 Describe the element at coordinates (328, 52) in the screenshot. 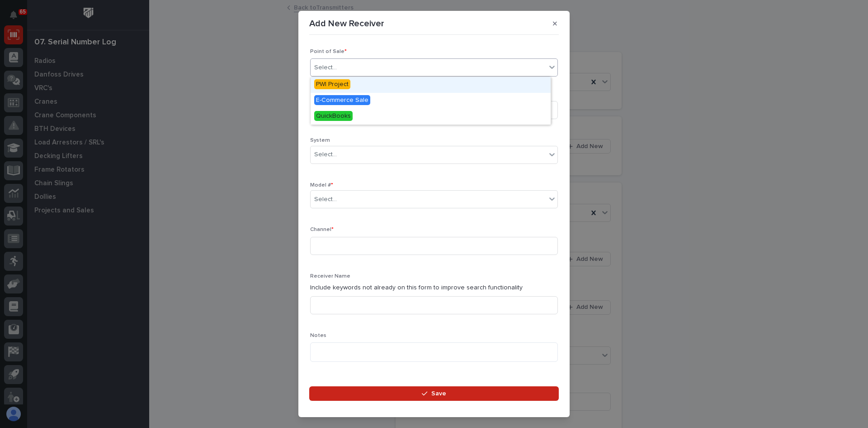

I see `span: Point of Sale` at that location.